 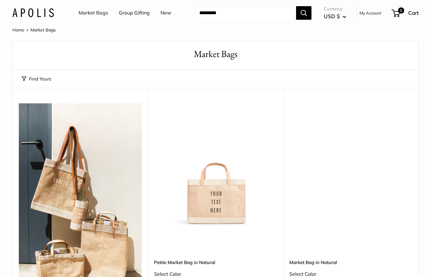 I want to click on a: Group Gifting, so click(x=134, y=13).